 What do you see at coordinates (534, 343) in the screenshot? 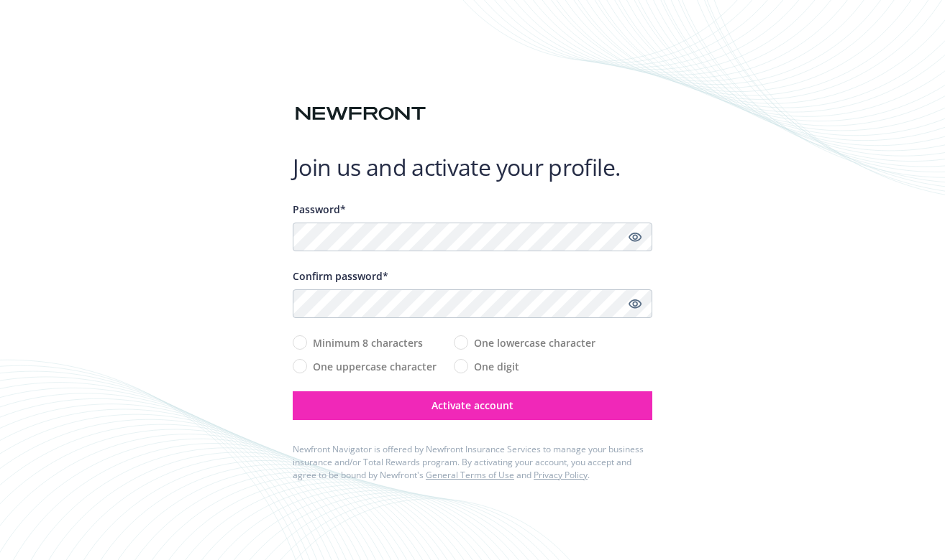
I see `span: One lowercase character` at bounding box center [534, 343].